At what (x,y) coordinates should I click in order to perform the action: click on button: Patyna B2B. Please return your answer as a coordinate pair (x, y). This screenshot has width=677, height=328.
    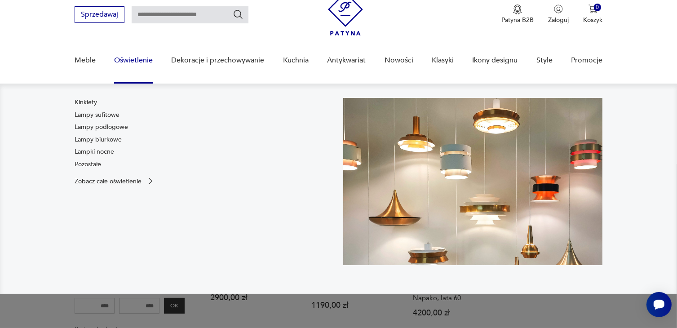
    Looking at the image, I should click on (518, 14).